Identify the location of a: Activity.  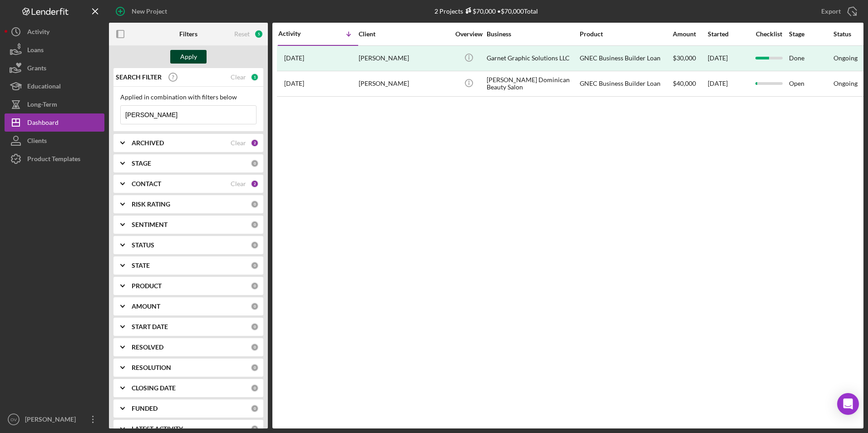
(54, 32).